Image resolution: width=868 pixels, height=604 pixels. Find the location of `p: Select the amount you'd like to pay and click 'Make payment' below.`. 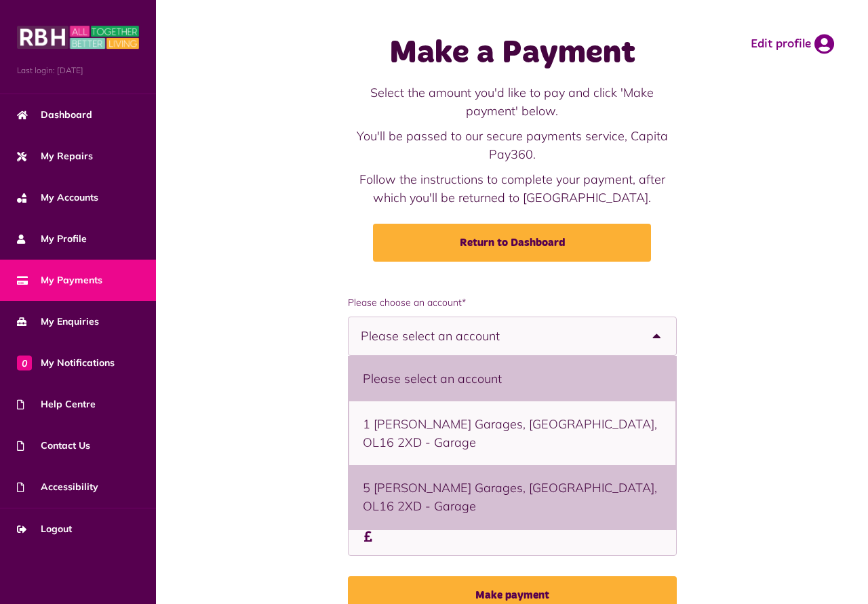

p: Select the amount you'd like to pay and click 'Make payment' below. is located at coordinates (512, 102).